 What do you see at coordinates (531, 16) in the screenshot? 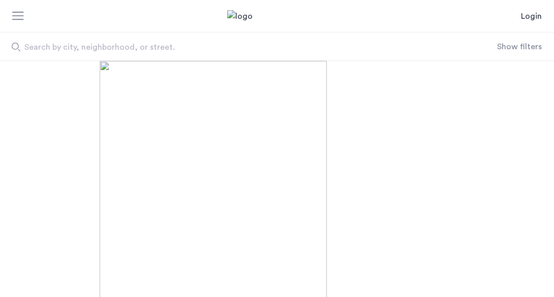
I see `a: Login` at bounding box center [531, 16].